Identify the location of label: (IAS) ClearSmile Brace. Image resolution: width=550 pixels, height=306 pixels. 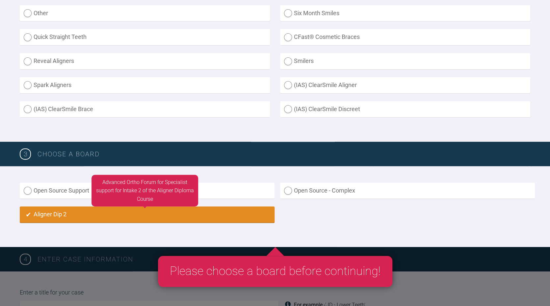
(145, 109).